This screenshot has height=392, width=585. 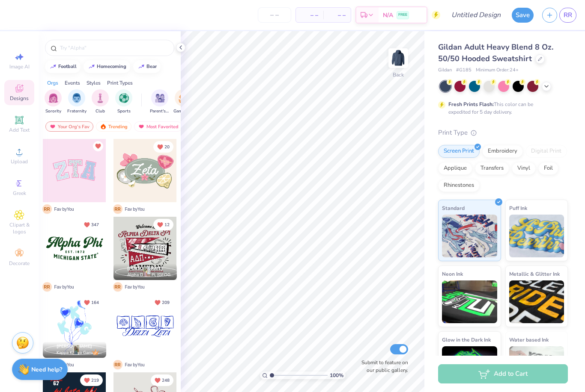 I want to click on span: Gildan, so click(x=445, y=70).